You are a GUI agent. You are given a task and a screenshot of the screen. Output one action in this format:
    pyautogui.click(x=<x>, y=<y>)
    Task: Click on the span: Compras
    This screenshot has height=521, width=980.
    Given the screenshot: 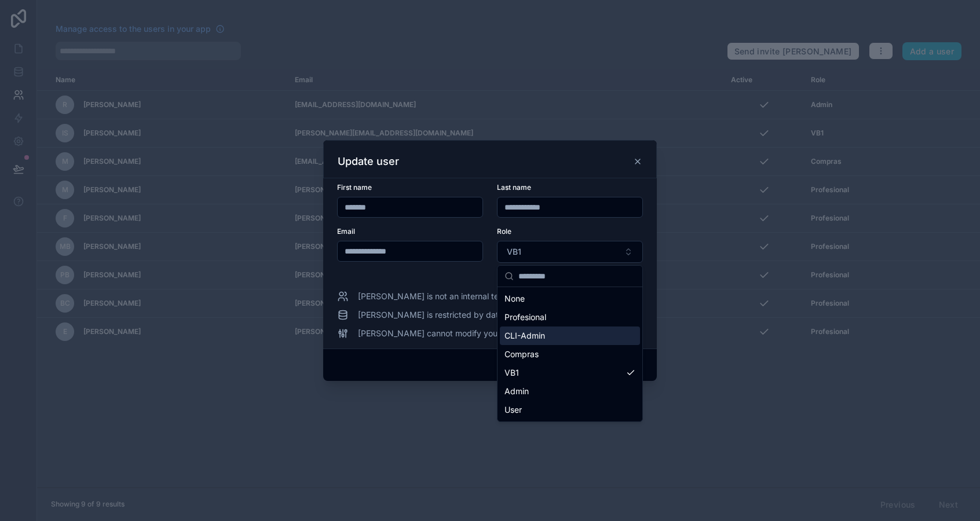 What is the action you would take?
    pyautogui.click(x=521, y=354)
    